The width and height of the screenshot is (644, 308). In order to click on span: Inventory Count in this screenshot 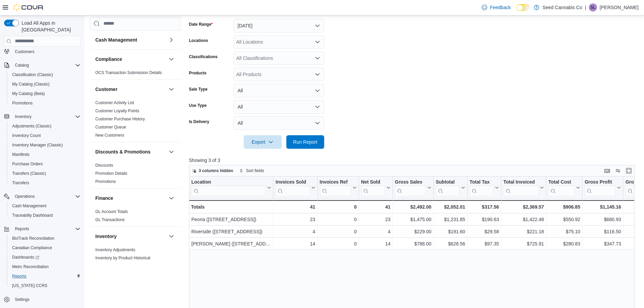, I will do `click(45, 136)`.